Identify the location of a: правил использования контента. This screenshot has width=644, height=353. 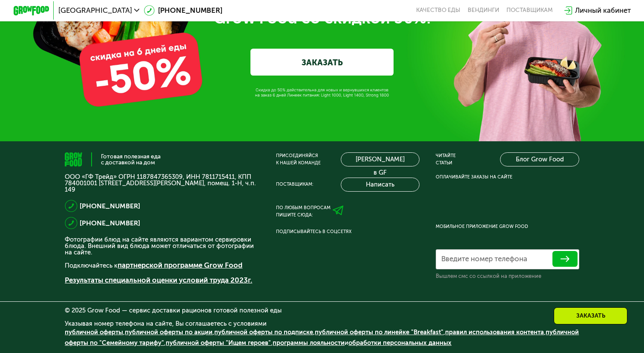
(495, 331).